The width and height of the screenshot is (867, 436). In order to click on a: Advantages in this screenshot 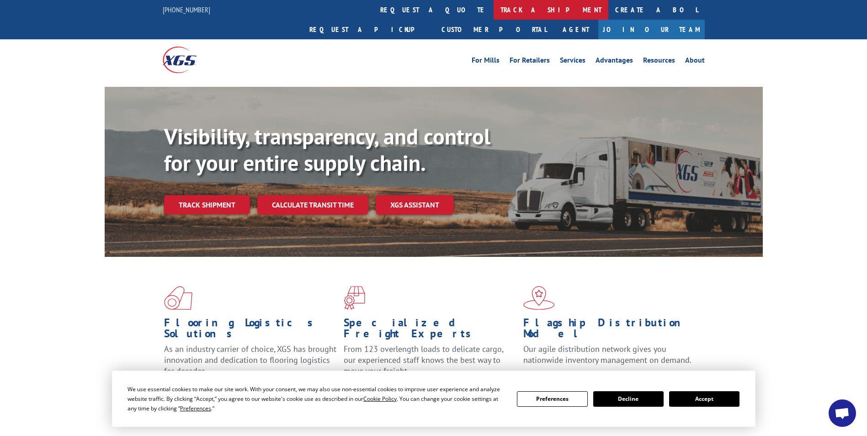, I will do `click(615, 62)`.